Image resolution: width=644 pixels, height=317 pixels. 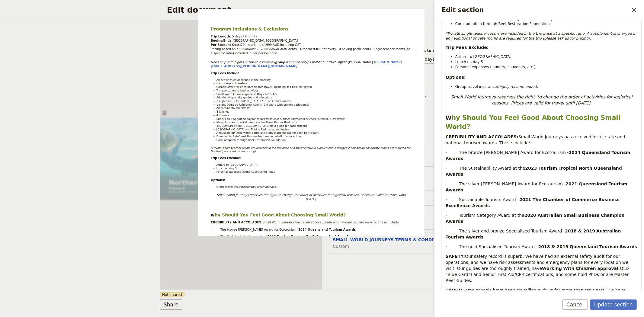 What do you see at coordinates (126, 10) in the screenshot?
I see `a: Overview` at bounding box center [126, 10].